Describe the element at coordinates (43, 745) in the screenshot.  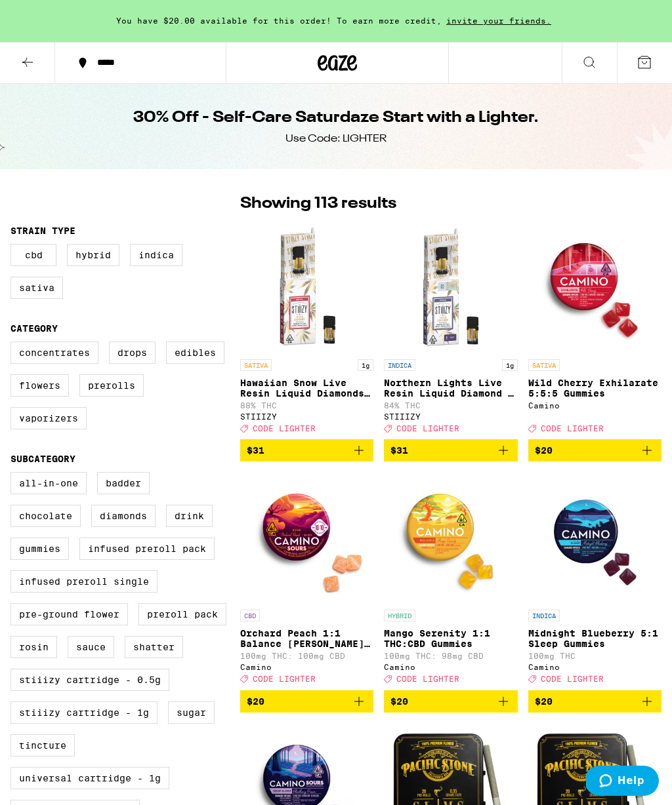
I see `label: Tincture` at that location.